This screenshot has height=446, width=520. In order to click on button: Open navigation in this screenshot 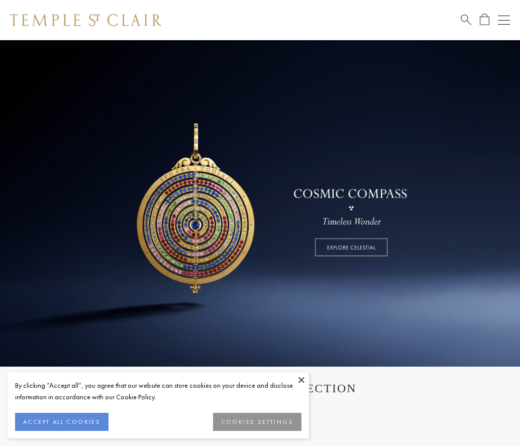, I will do `click(504, 20)`.